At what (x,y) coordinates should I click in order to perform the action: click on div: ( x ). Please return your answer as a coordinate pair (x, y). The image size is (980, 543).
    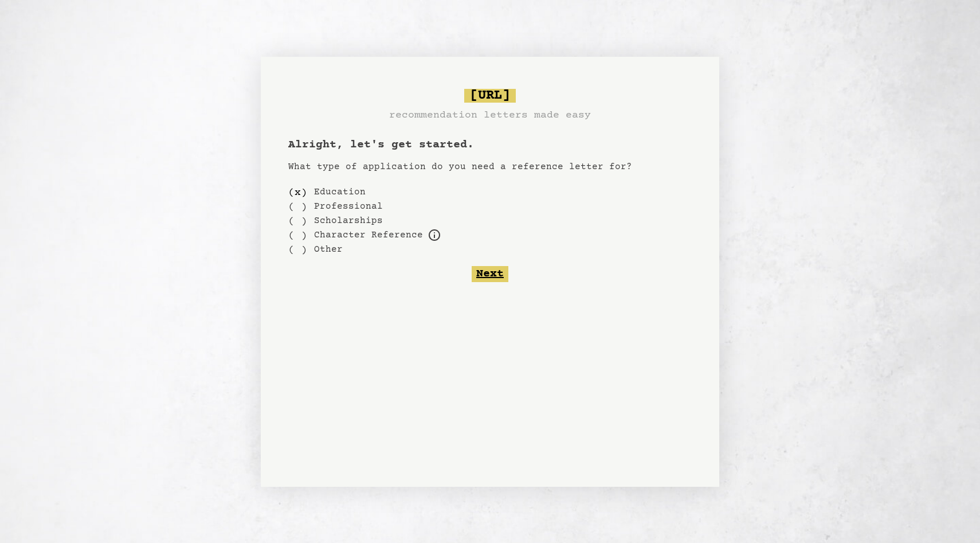
    Looking at the image, I should click on (298, 192).